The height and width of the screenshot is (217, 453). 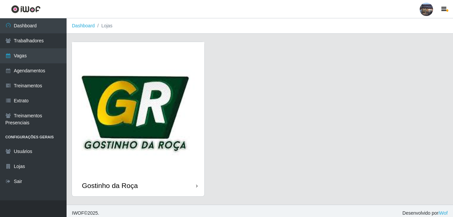 What do you see at coordinates (138, 108) in the screenshot?
I see `img: cardImg` at bounding box center [138, 108].